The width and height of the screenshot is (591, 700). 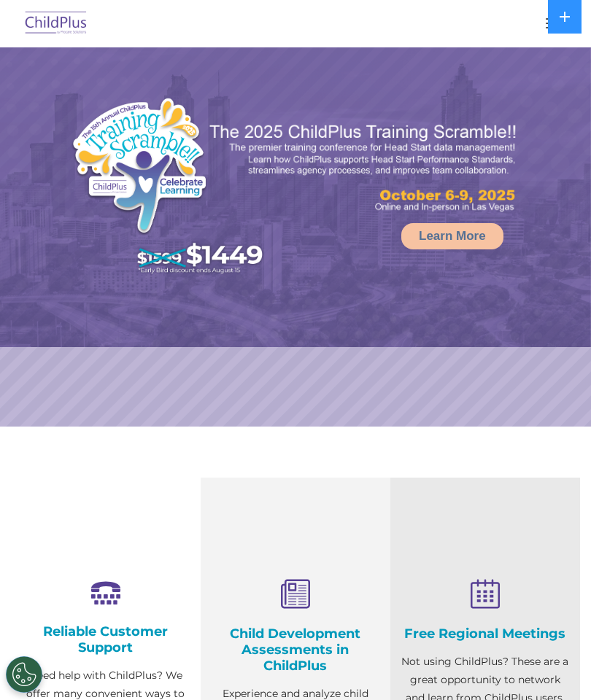 What do you see at coordinates (485, 634) in the screenshot?
I see `h4: Free Regional Meetings` at bounding box center [485, 634].